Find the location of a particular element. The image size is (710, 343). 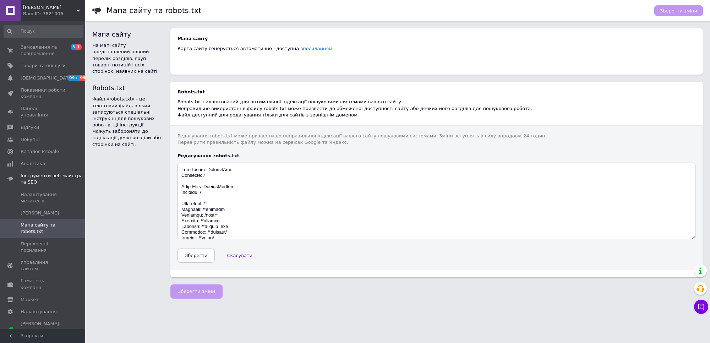

span: Налаштування is located at coordinates (39, 311).